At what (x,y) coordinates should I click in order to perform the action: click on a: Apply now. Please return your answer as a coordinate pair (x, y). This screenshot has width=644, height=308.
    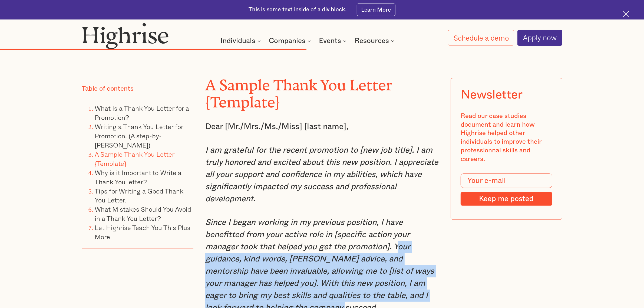
    Looking at the image, I should click on (540, 38).